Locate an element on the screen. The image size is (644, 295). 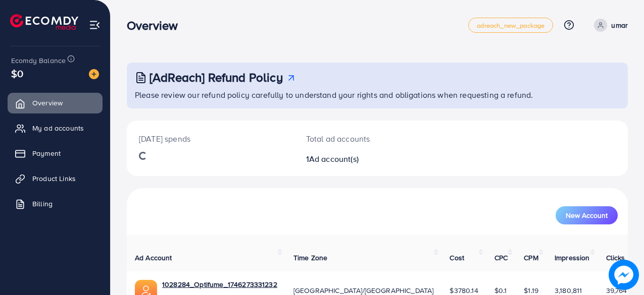
h2: 1 is located at coordinates (357, 159).